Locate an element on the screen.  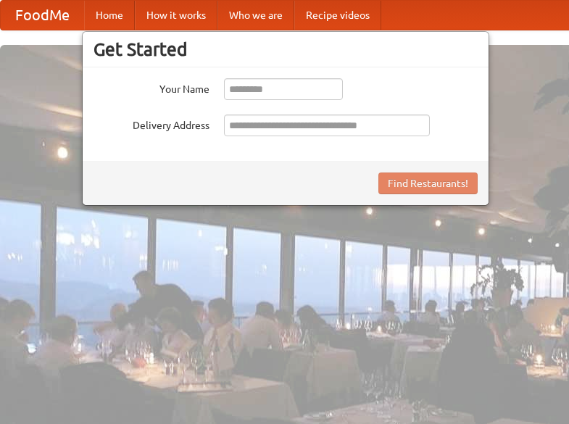
label: Your Name is located at coordinates (152, 87).